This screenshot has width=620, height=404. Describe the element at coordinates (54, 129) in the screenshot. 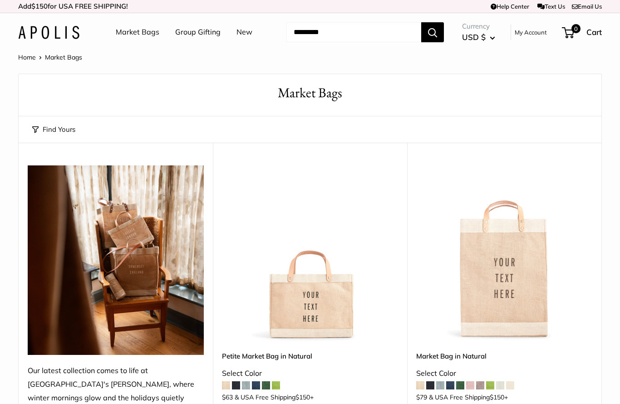

I see `button: Find Yours` at that location.